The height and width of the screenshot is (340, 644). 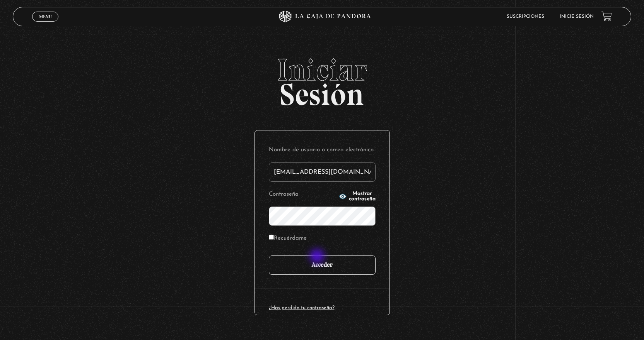 What do you see at coordinates (322, 70) in the screenshot?
I see `span: Iniciar` at bounding box center [322, 70].